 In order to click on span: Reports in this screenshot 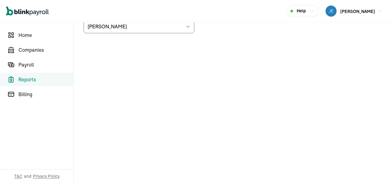, I will do `click(46, 79)`.